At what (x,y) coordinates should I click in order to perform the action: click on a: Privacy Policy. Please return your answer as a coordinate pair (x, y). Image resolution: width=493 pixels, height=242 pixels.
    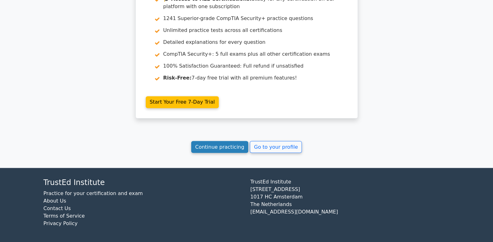
    Looking at the image, I should click on (60, 223).